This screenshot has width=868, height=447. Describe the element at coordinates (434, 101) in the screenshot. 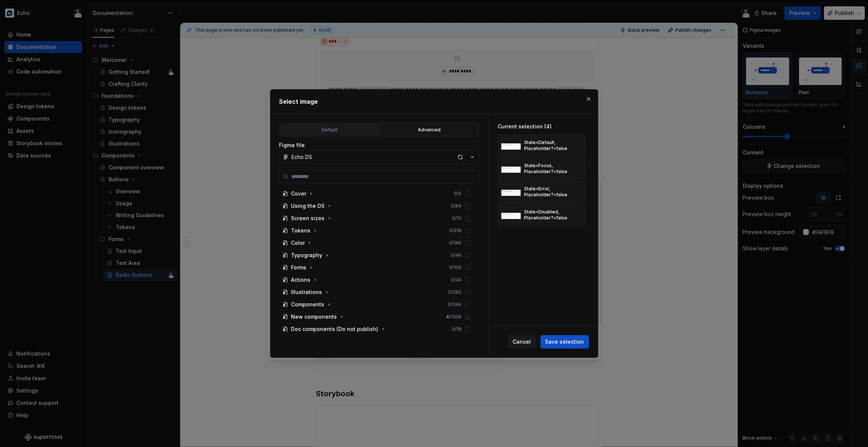

I see `h2: Select image` at that location.